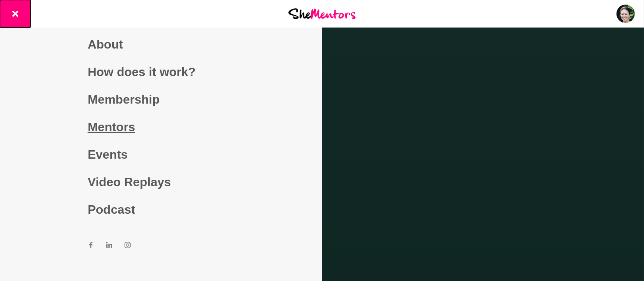 The image size is (644, 281). What do you see at coordinates (626, 14) in the screenshot?
I see `a: Roselynn Unson` at bounding box center [626, 14].